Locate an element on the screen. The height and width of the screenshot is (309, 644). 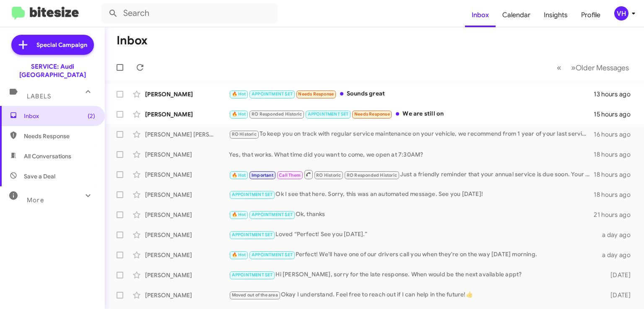
div: Yes, that works. What time did you want to come, we open at 7:30AM? is located at coordinates (411, 154).